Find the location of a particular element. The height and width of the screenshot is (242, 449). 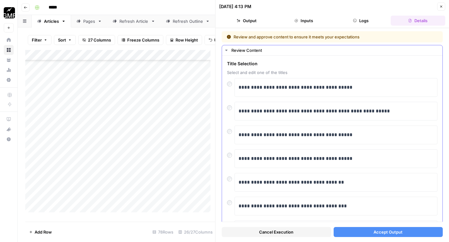

button: Logs is located at coordinates (361, 21).